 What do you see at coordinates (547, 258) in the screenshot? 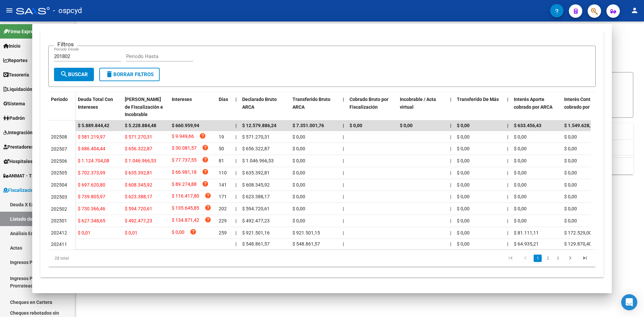
I see `li: page 2` at bounding box center [547, 258].